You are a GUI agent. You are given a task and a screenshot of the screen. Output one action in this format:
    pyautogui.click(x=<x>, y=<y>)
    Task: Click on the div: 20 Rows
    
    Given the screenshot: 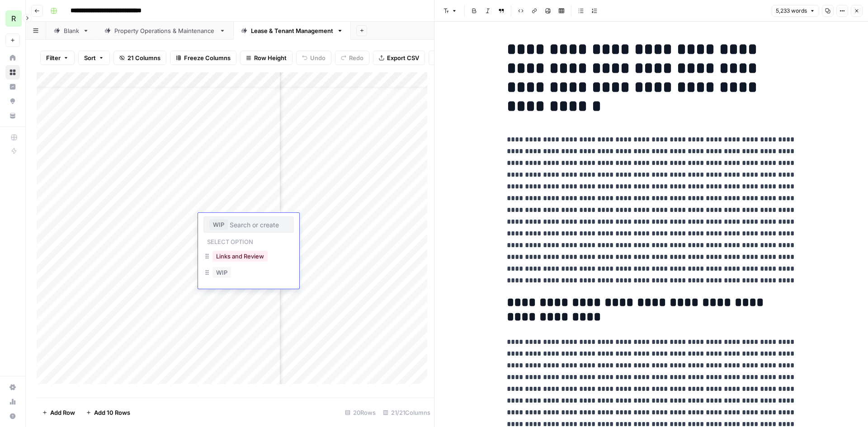 What is the action you would take?
    pyautogui.click(x=360, y=413)
    